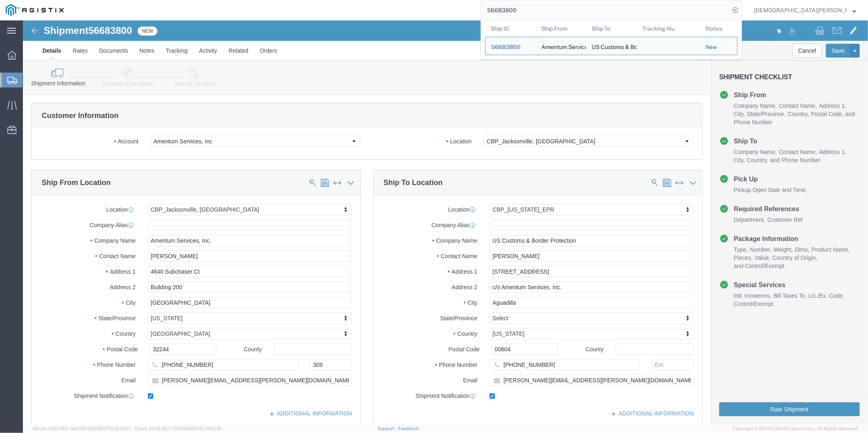 The width and height of the screenshot is (868, 433). I want to click on img: logo, so click(35, 10).